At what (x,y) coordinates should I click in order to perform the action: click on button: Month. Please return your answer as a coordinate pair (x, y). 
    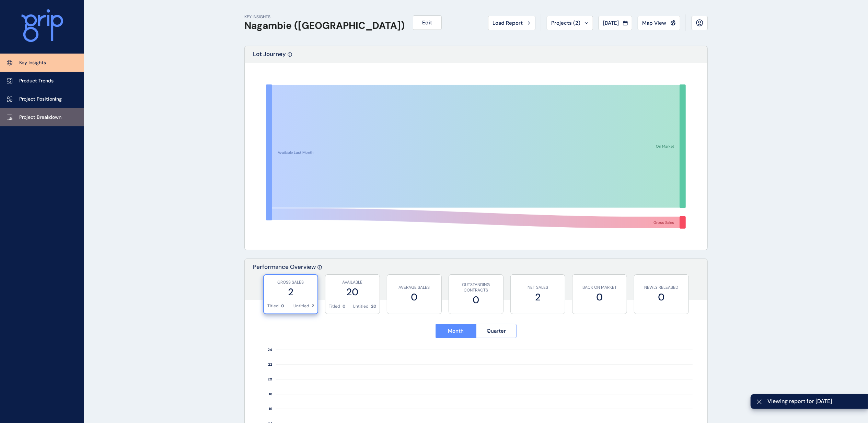
    Looking at the image, I should click on (456, 331).